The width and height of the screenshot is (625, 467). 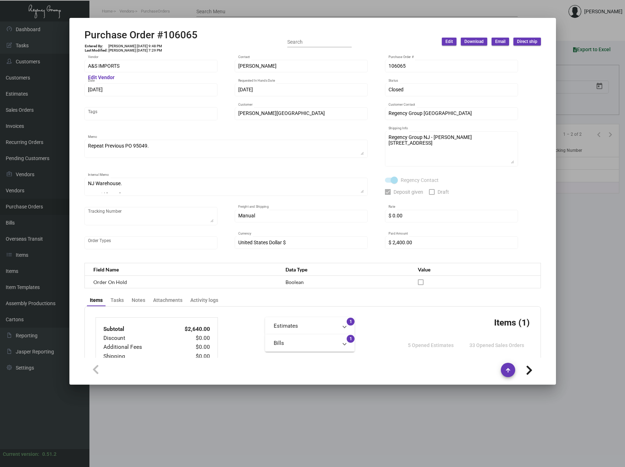 I want to click on button: 5 Opened Estimates, so click(x=431, y=345).